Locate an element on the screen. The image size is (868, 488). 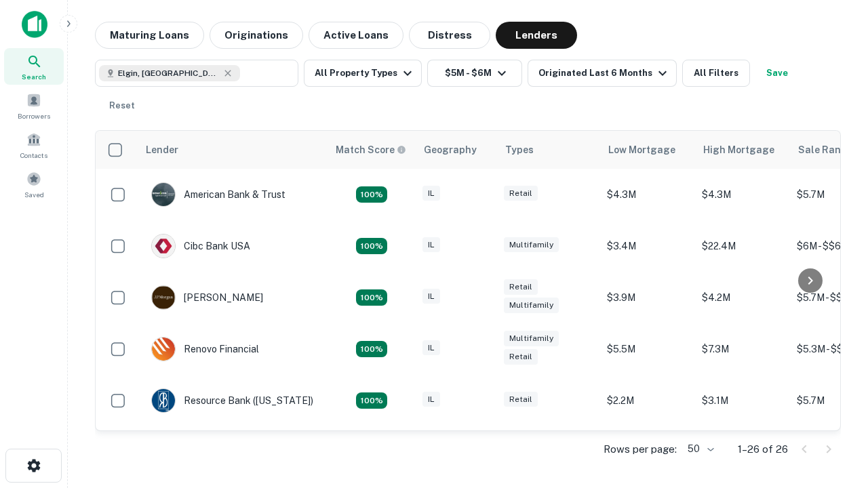
div: Matching Properties: 7, hasApolloMatch: undefined is located at coordinates (371, 195).